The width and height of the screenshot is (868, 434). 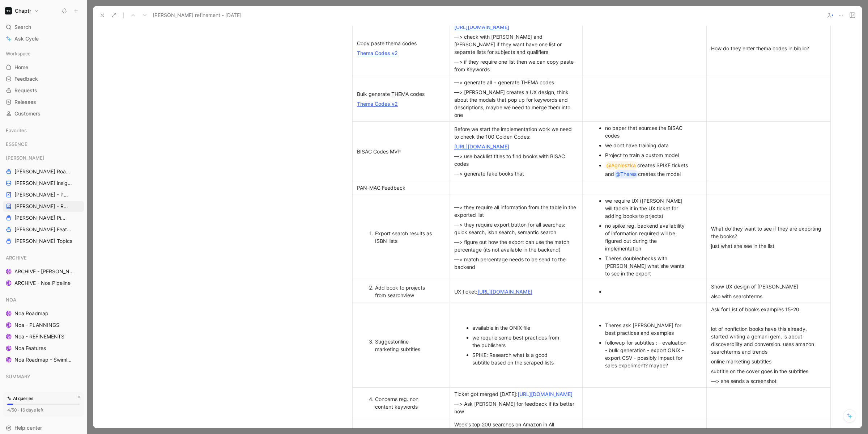 What do you see at coordinates (516, 291) in the screenshot?
I see `div: UX ticket:` at bounding box center [516, 291].